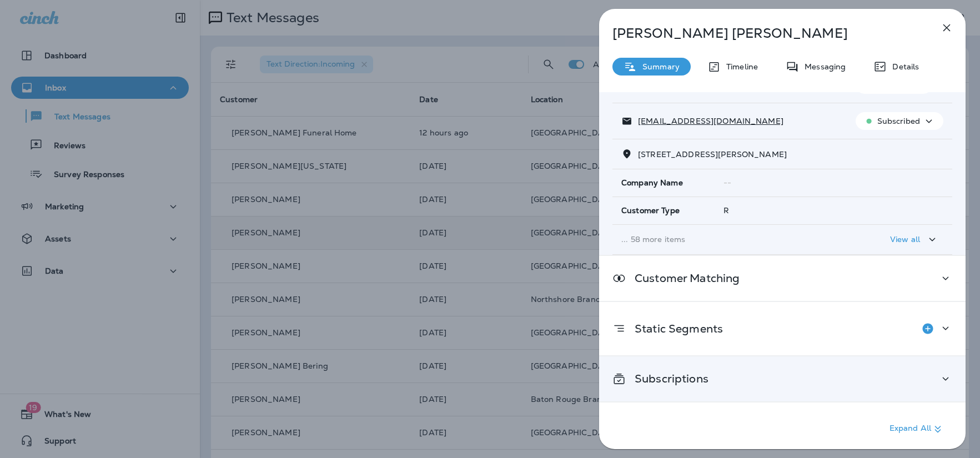  I want to click on p: Subscribed, so click(899, 121).